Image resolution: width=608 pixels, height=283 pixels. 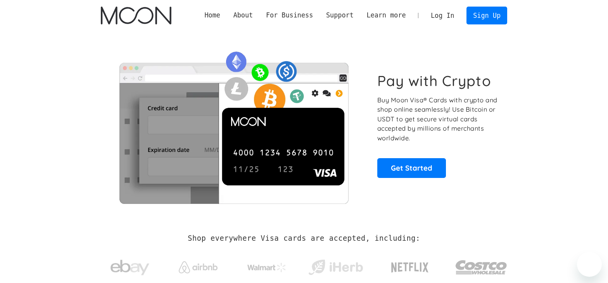 What do you see at coordinates (335, 268) in the screenshot?
I see `img: iHerb` at bounding box center [335, 268].